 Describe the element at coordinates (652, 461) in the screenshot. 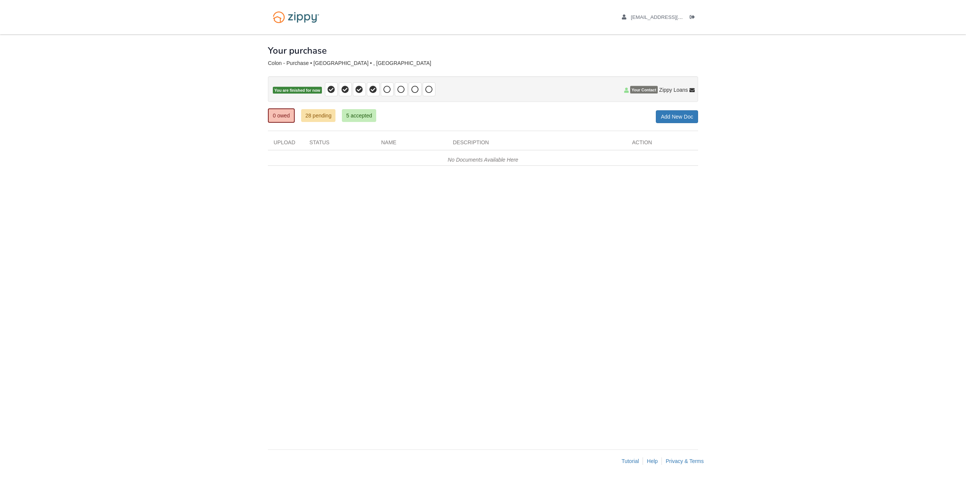

I see `a: Help` at that location.